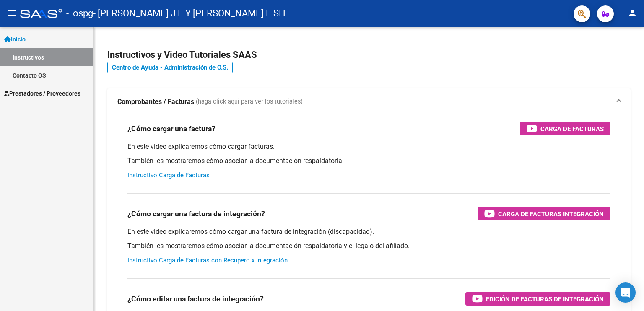  I want to click on span: (haga click aquí para ver los tutoriales), so click(249, 102).